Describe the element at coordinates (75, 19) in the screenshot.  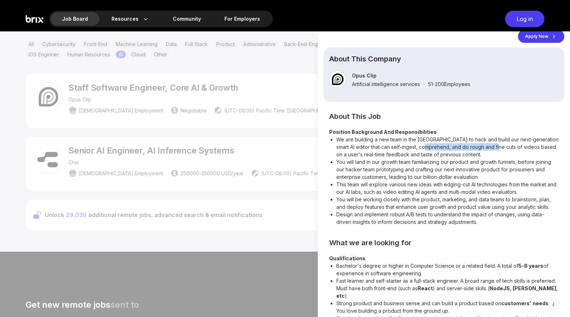
I see `div: Job Board` at that location.